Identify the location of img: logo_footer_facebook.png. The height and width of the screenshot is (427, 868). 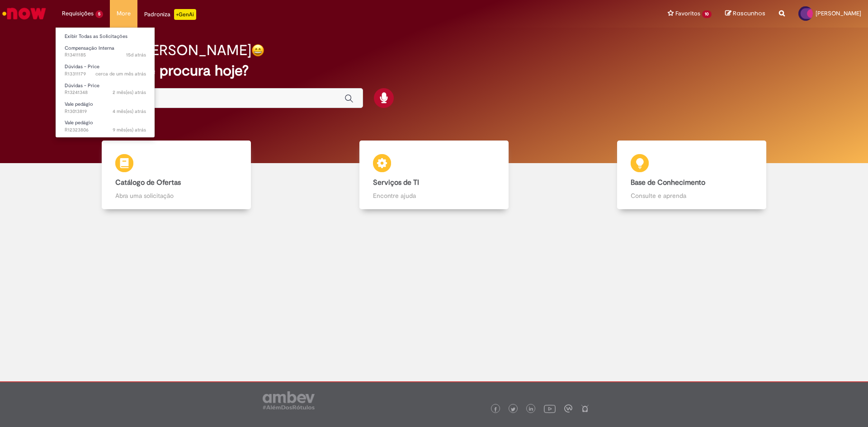
(496, 409).